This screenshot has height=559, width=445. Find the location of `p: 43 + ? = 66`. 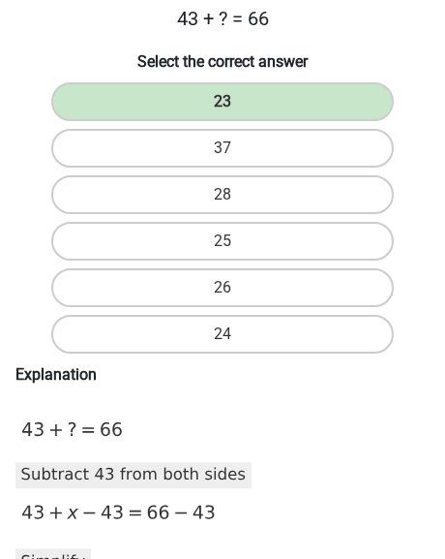

p: 43 + ? = 66 is located at coordinates (223, 18).